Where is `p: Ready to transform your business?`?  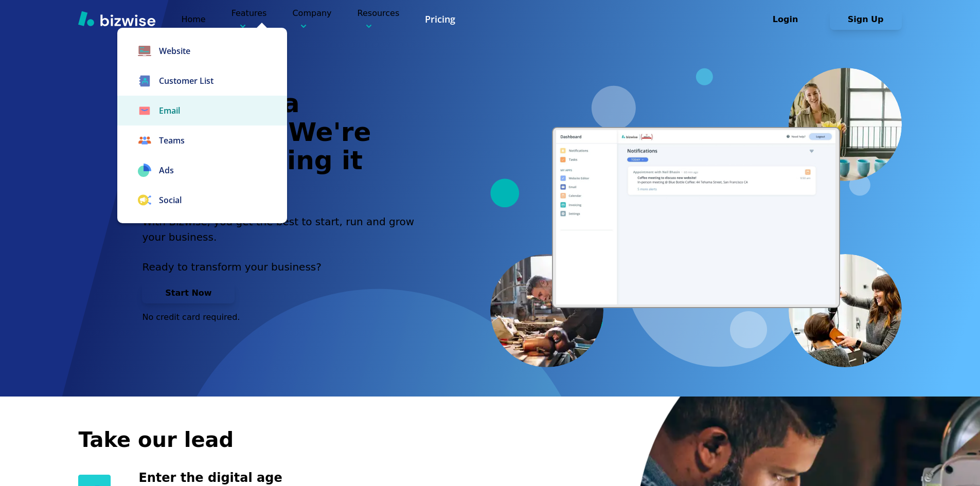 p: Ready to transform your business? is located at coordinates (284, 267).